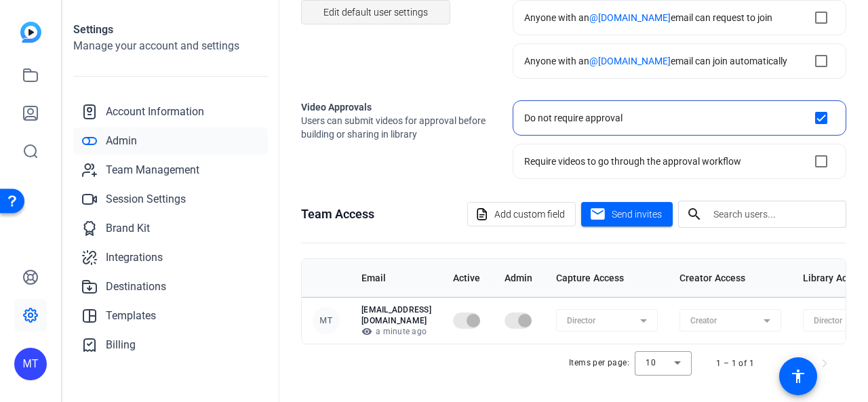 This screenshot has width=868, height=402. I want to click on span: Account Information, so click(155, 112).